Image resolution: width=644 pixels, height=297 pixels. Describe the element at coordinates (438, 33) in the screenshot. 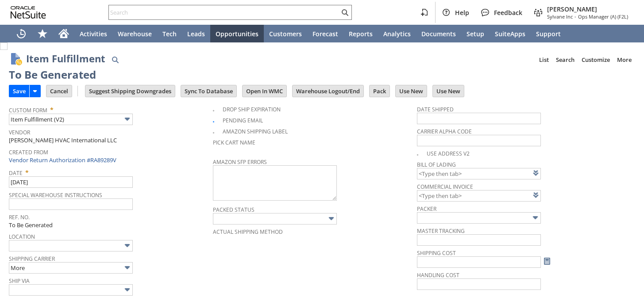

I see `span: Documents` at that location.